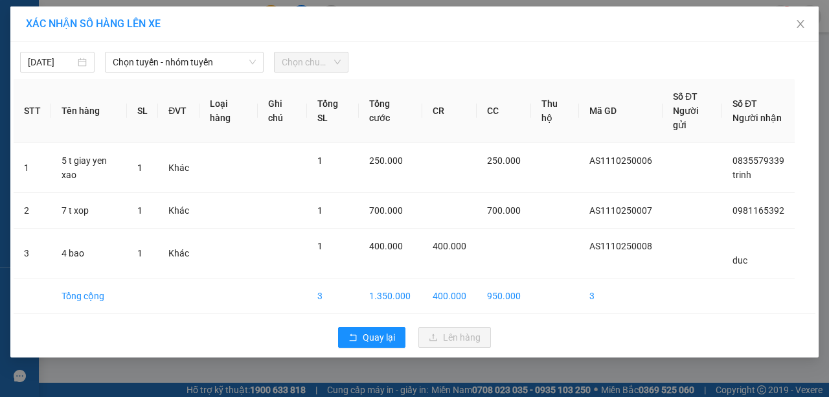 This screenshot has width=829, height=397. I want to click on td: 7 t xop, so click(89, 211).